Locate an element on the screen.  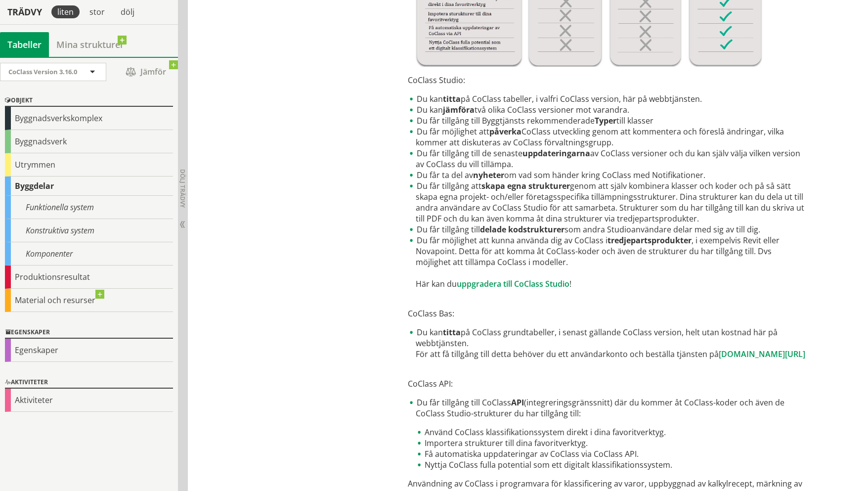
a: Mina strukturer is located at coordinates (90, 45).